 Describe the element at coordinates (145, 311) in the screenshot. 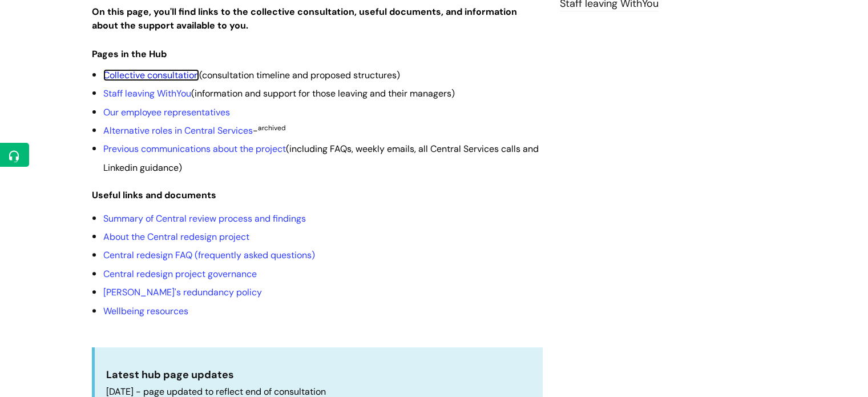

I see `a: Wellbeing resources` at that location.